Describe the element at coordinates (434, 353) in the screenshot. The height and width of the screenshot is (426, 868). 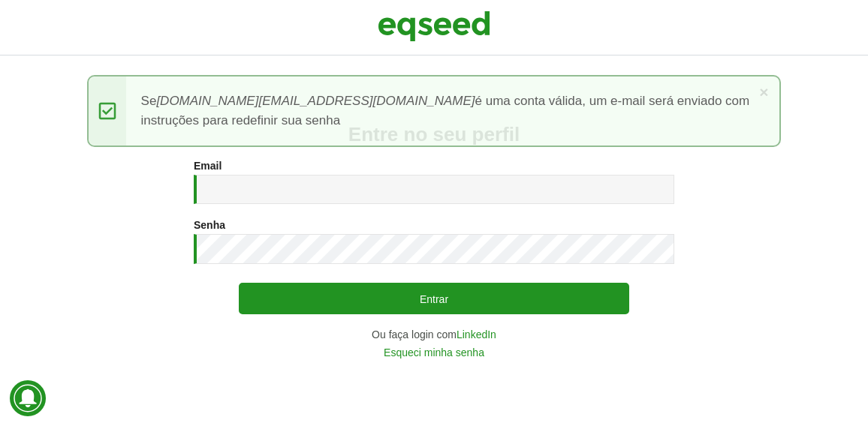
I see `a: Esqueci minha senha` at that location.